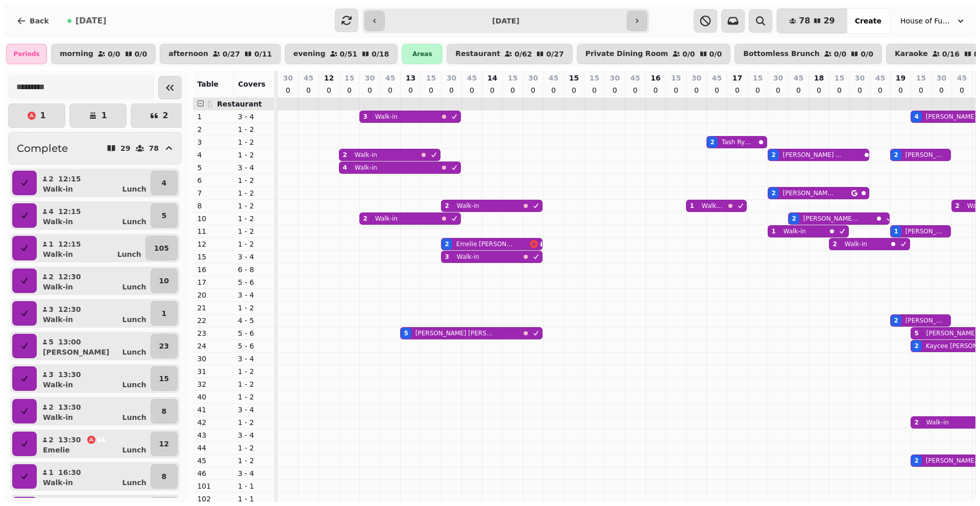 Image resolution: width=980 pixels, height=506 pixels. Describe the element at coordinates (94, 314) in the screenshot. I see `button: 312:30Walk-inLunch` at that location.